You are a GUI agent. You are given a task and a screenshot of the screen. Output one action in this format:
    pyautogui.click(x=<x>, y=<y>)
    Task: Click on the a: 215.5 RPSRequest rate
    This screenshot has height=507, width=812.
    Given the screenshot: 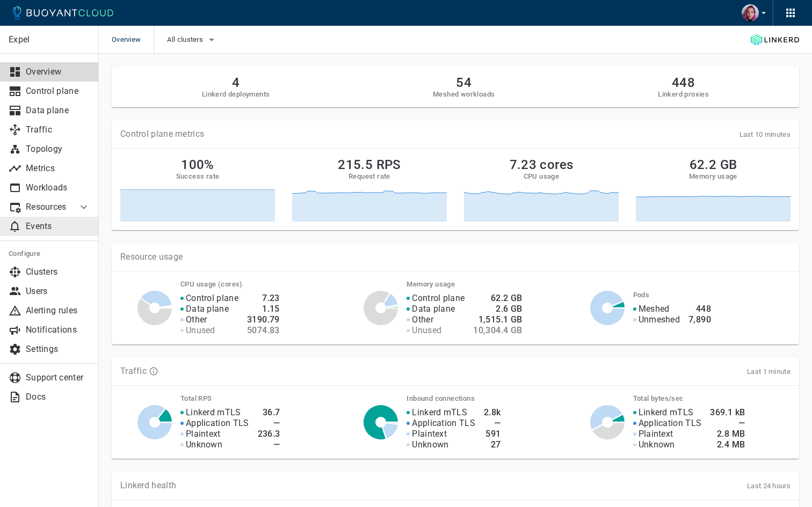 What is the action you would take?
    pyautogui.click(x=369, y=189)
    